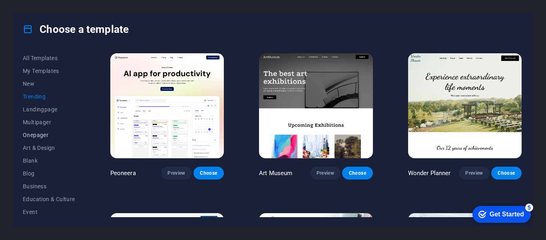 Image resolution: width=546 pixels, height=240 pixels. Describe the element at coordinates (167, 106) in the screenshot. I see `img: Peoneera` at that location.